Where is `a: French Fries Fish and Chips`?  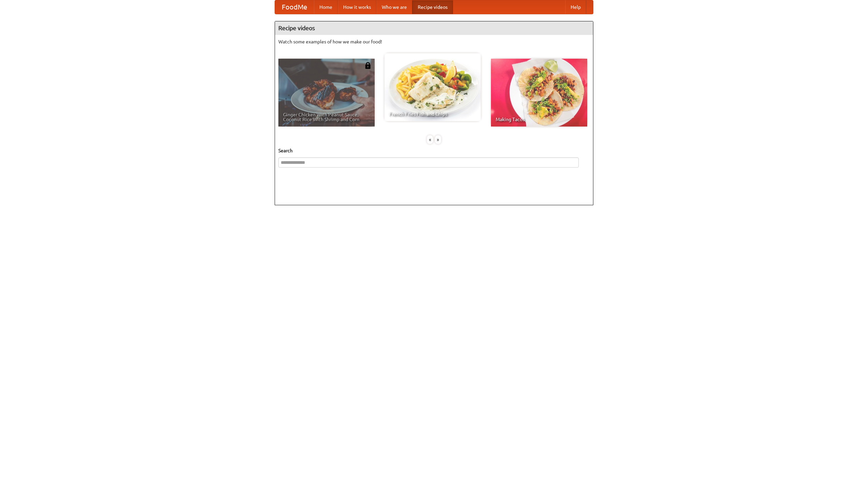 a: French Fries Fish and Chips is located at coordinates (432, 87).